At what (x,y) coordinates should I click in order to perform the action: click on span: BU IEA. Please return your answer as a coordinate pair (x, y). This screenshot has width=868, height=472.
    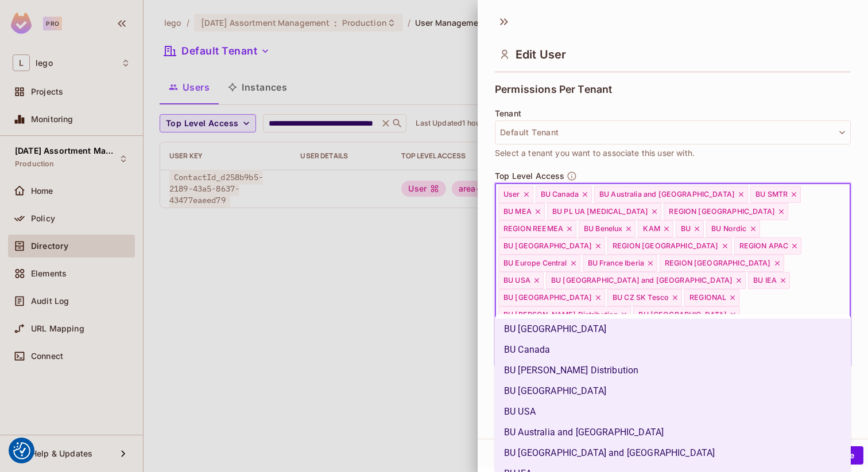
    Looking at the image, I should click on (765, 281).